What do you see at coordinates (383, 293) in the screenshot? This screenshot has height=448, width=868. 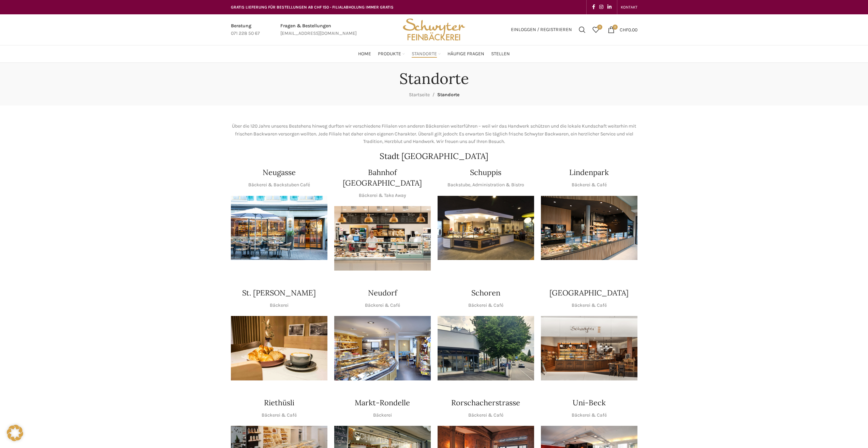 I see `h4: Neudorf` at bounding box center [383, 293].